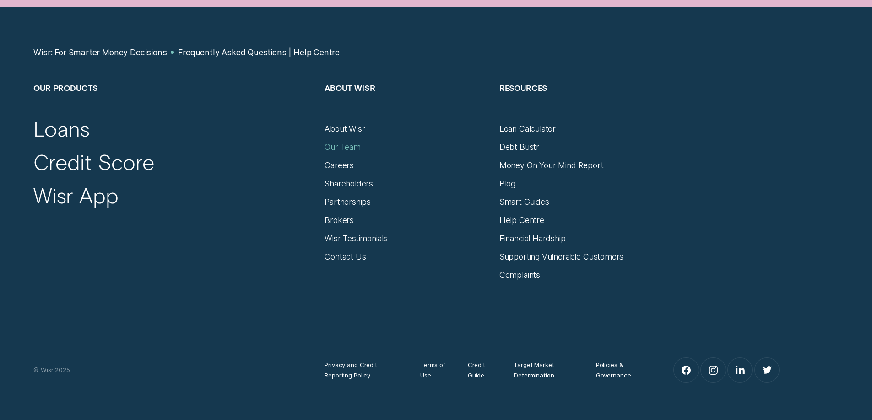 This screenshot has height=420, width=872. What do you see at coordinates (355, 239) in the screenshot?
I see `a: Wisr Testimonials` at bounding box center [355, 239].